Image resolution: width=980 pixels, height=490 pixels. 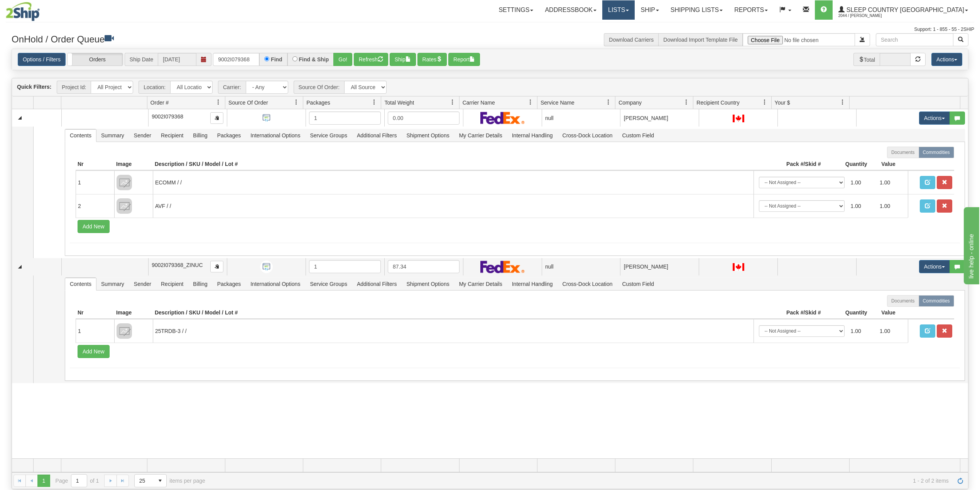 What do you see at coordinates (172, 284) in the screenshot?
I see `span: Recipient` at bounding box center [172, 284].